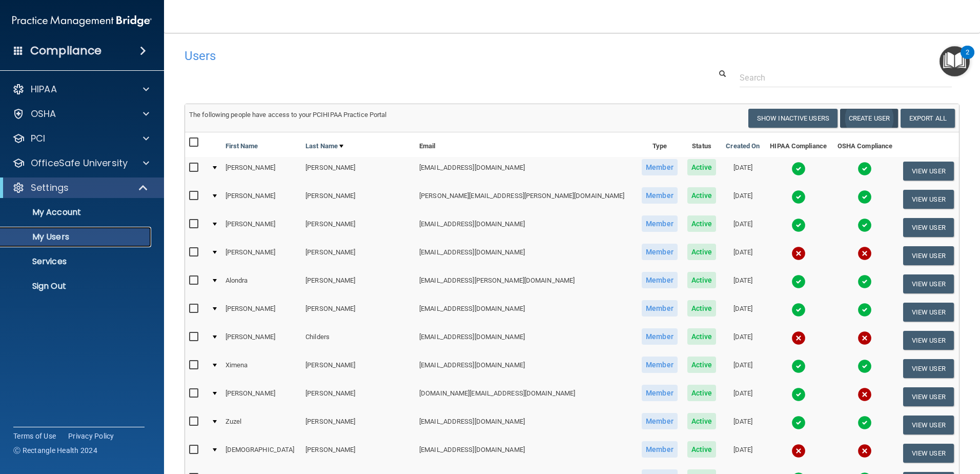 The width and height of the screenshot is (980, 474). What do you see at coordinates (660, 145) in the screenshot?
I see `th: Type` at bounding box center [660, 145].